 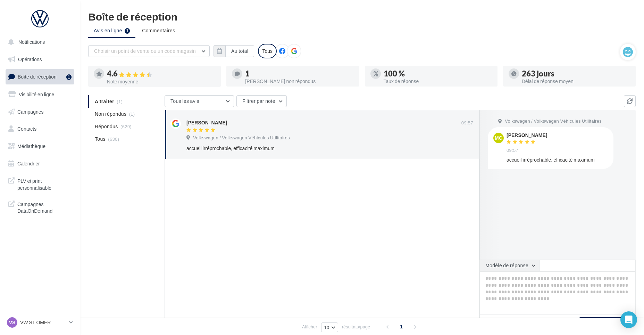 I want to click on span: résultats/page, so click(x=356, y=327).